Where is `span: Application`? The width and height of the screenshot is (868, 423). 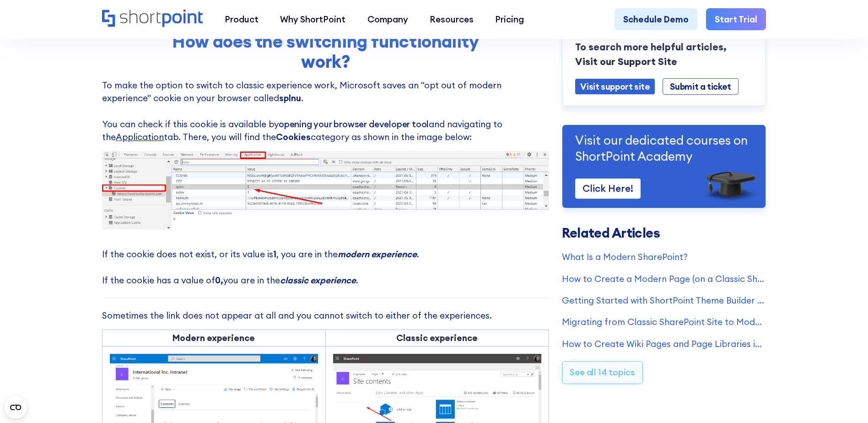
span: Application is located at coordinates (140, 137).